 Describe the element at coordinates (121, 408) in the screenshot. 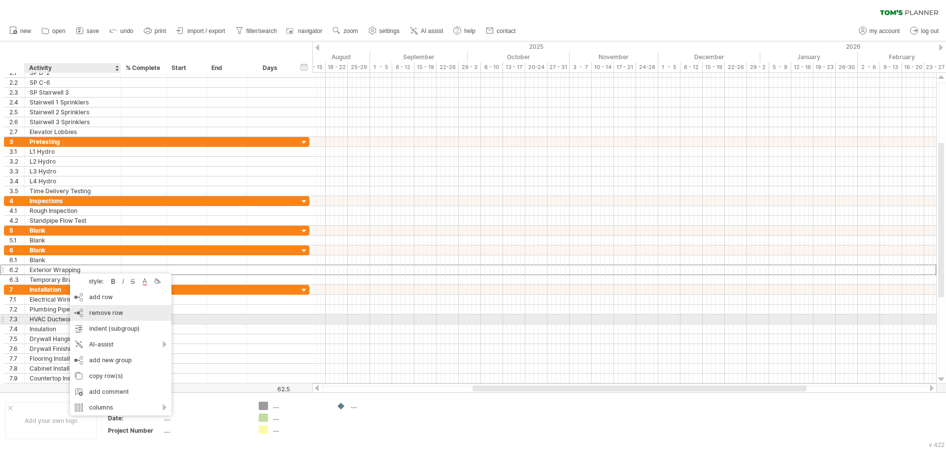

I see `div: columns` at that location.